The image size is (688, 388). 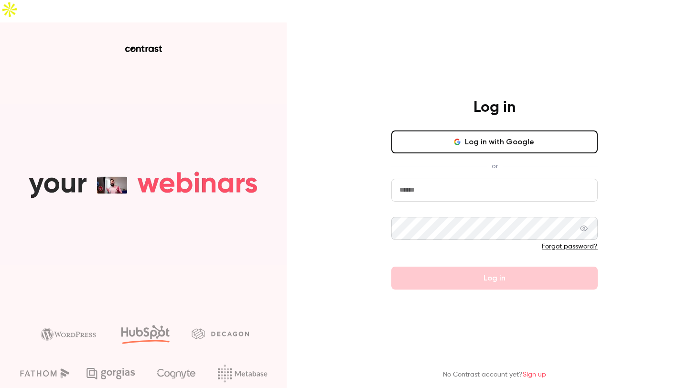 What do you see at coordinates (220, 333) in the screenshot?
I see `img: decagon` at bounding box center [220, 333].